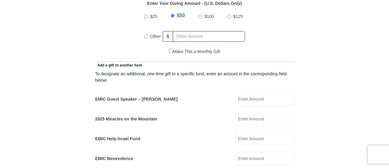 The image size is (389, 168). Describe the element at coordinates (171, 51) in the screenshot. I see `input: Make This a Monthly Gift` at that location.